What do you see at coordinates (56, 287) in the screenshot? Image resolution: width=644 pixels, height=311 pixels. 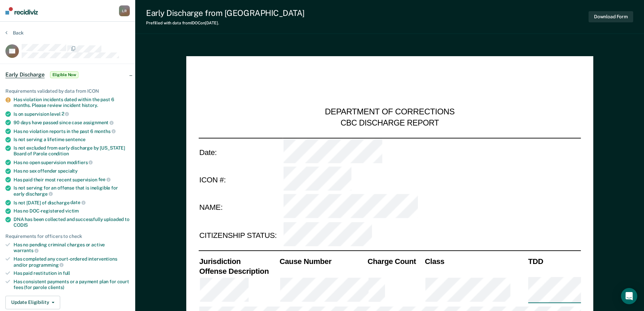 I see `span: clients)` at bounding box center [56, 287].